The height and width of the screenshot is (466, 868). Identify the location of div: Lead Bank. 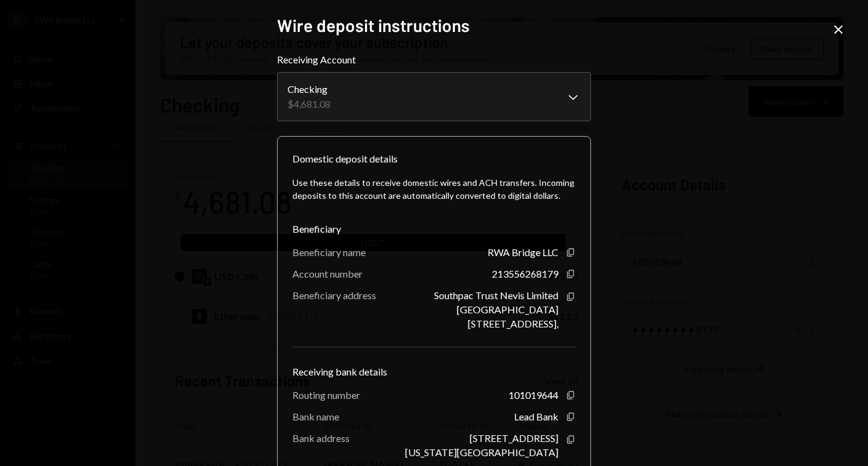
(536, 416).